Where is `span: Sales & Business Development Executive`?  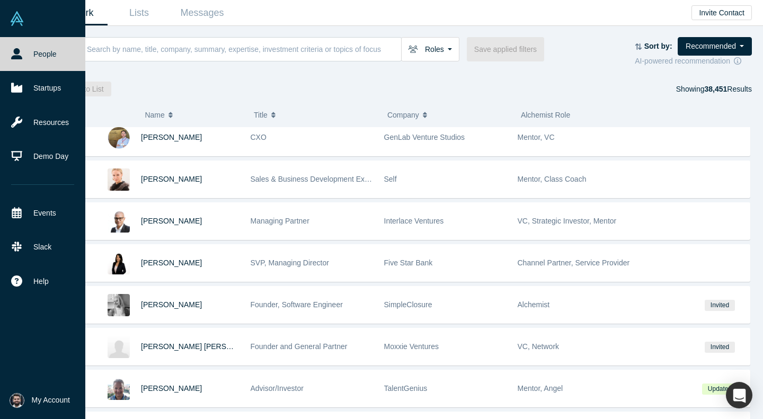 span: Sales & Business Development Executive is located at coordinates (320, 179).